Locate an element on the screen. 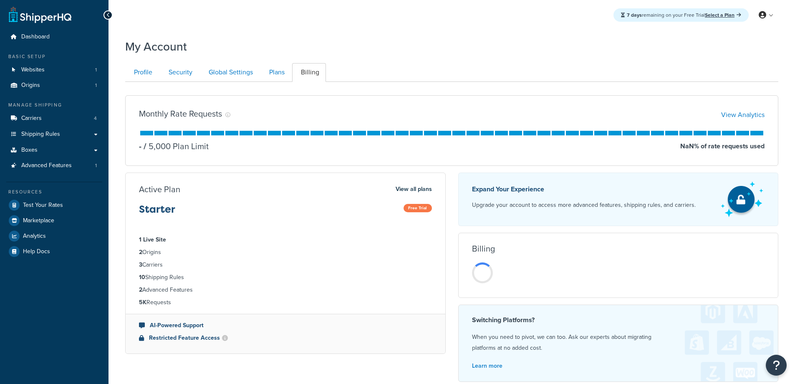 The width and height of the screenshot is (795, 384). a: Dashboard is located at coordinates (54, 37).